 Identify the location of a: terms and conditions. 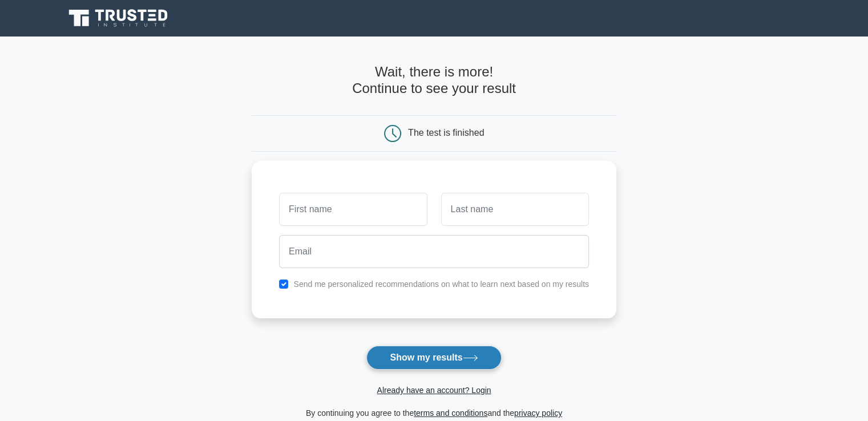
(450, 413).